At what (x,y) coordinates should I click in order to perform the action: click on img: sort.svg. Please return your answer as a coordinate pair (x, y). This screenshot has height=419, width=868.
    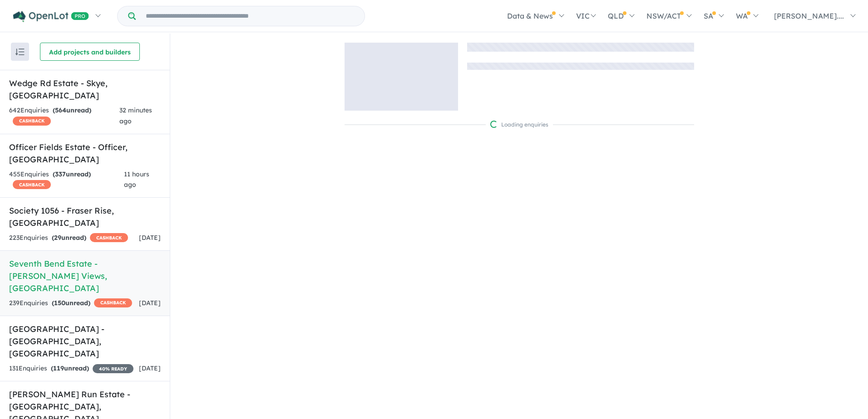
    Looking at the image, I should click on (20, 52).